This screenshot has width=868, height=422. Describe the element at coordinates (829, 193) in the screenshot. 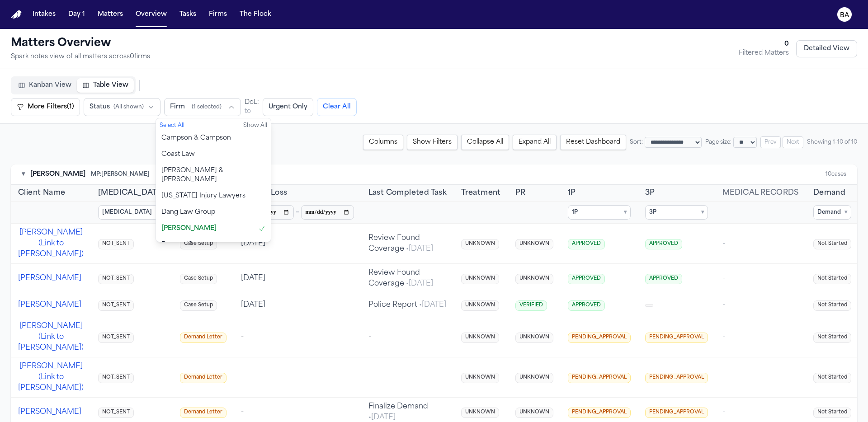

I see `button: Demand` at that location.